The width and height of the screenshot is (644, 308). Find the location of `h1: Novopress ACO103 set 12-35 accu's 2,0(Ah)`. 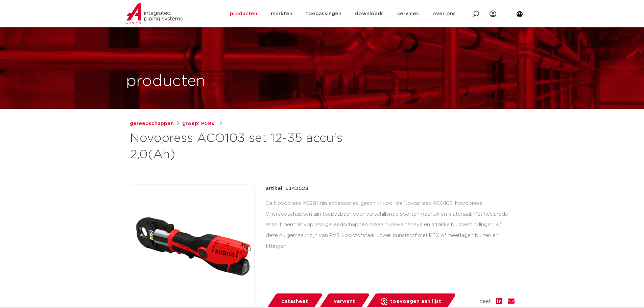

h1: Novopress ACO103 set 12-35 accu's 2,0(Ah) is located at coordinates (257, 146).